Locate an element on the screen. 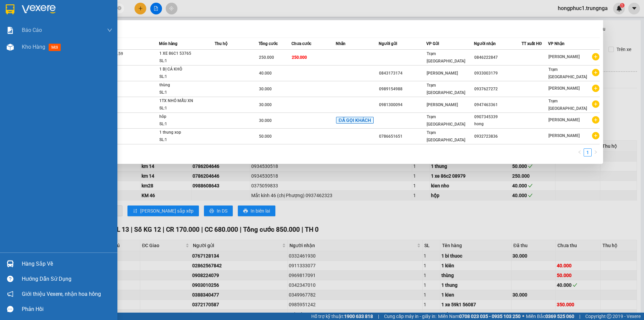 This screenshot has width=644, height=320. span: VP Gửi is located at coordinates (433, 44).